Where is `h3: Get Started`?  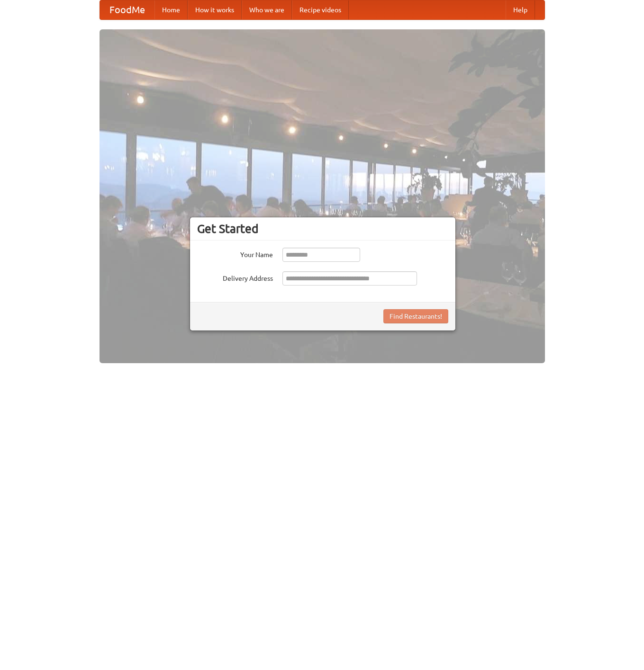 h3: Get Started is located at coordinates (323, 229).